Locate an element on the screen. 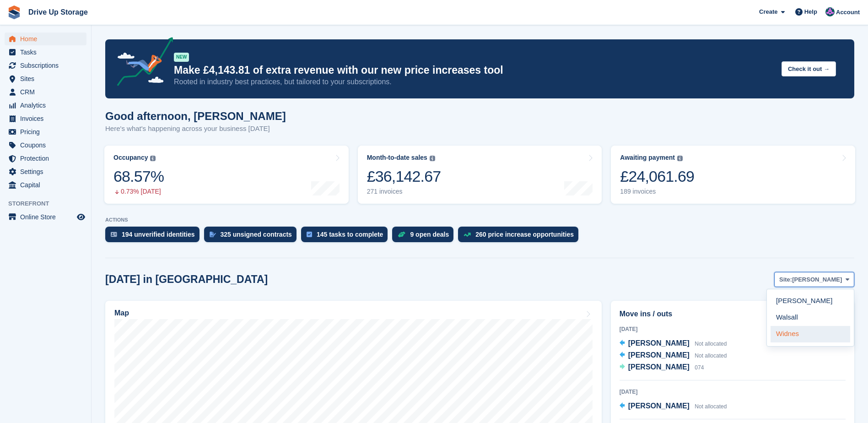  div: 9 open deals is located at coordinates (429, 234).